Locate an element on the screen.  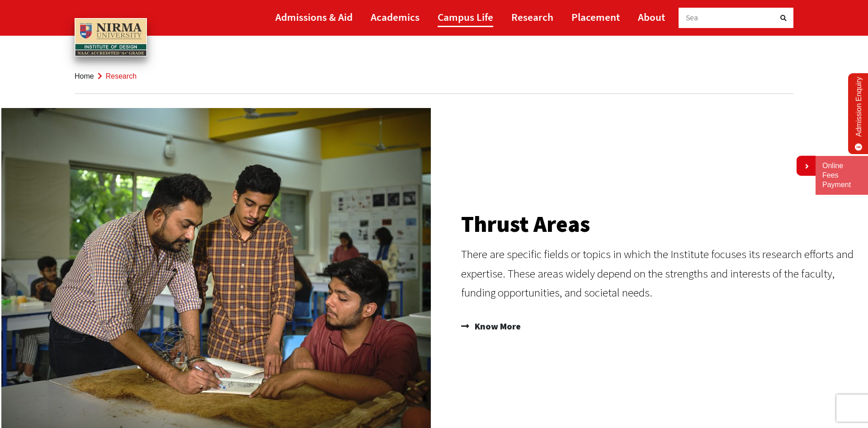
span: Sea is located at coordinates (692, 18).